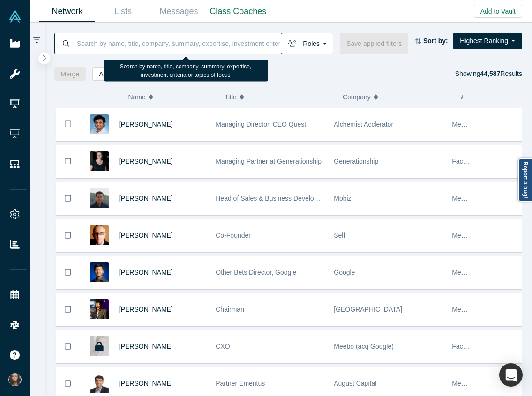 The width and height of the screenshot is (532, 396). I want to click on span: Results, so click(502, 74).